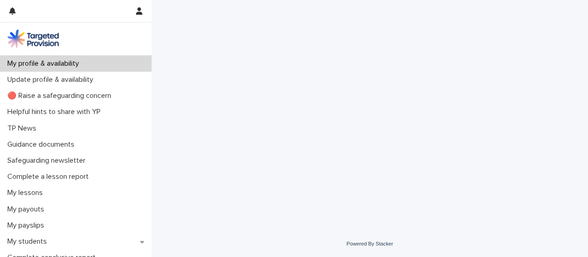 The image size is (588, 257). Describe the element at coordinates (28, 225) in the screenshot. I see `p: My payslips` at that location.